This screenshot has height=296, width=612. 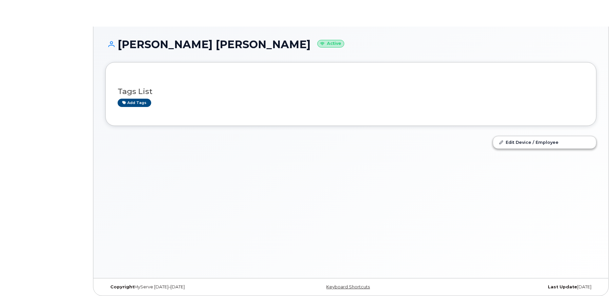 What do you see at coordinates (544, 142) in the screenshot?
I see `a: Edit Device / Employee` at bounding box center [544, 142].